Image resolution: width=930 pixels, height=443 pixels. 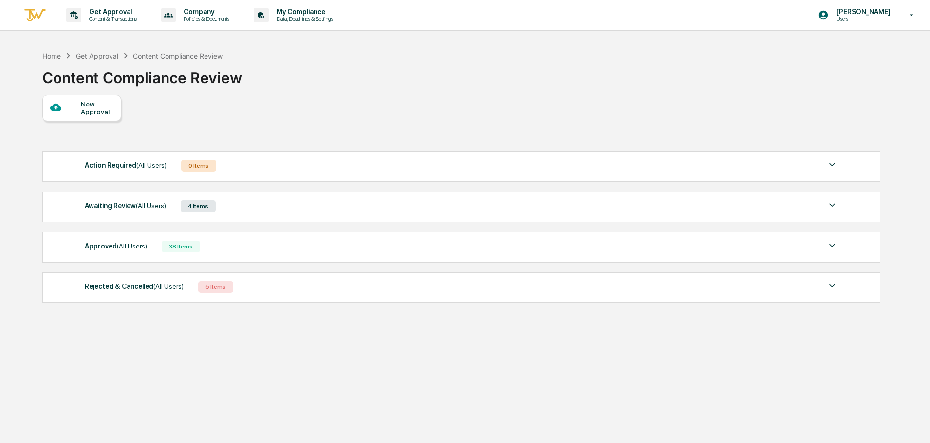 What do you see at coordinates (116, 246) in the screenshot?
I see `div: Approved` at bounding box center [116, 246].